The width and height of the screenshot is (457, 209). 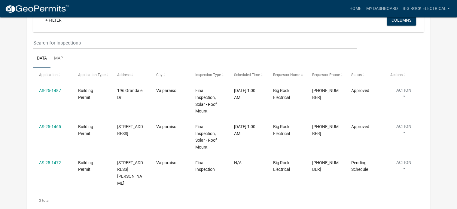 I want to click on a: AS-25-1472, so click(x=50, y=163).